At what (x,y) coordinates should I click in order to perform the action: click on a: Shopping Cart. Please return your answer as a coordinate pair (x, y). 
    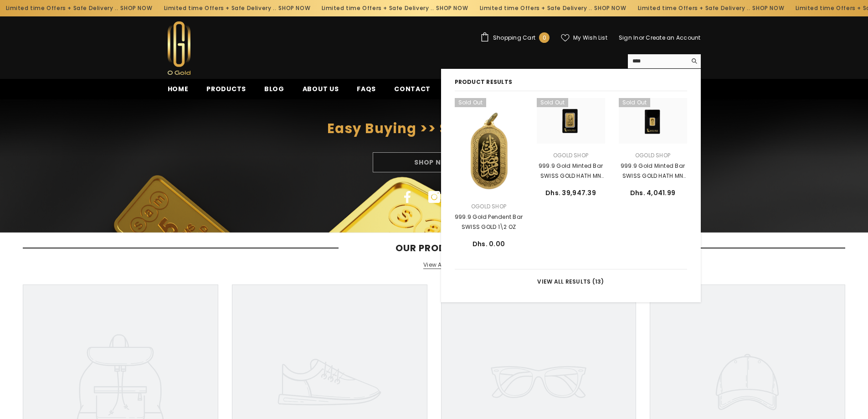
    Looking at the image, I should click on (515, 38).